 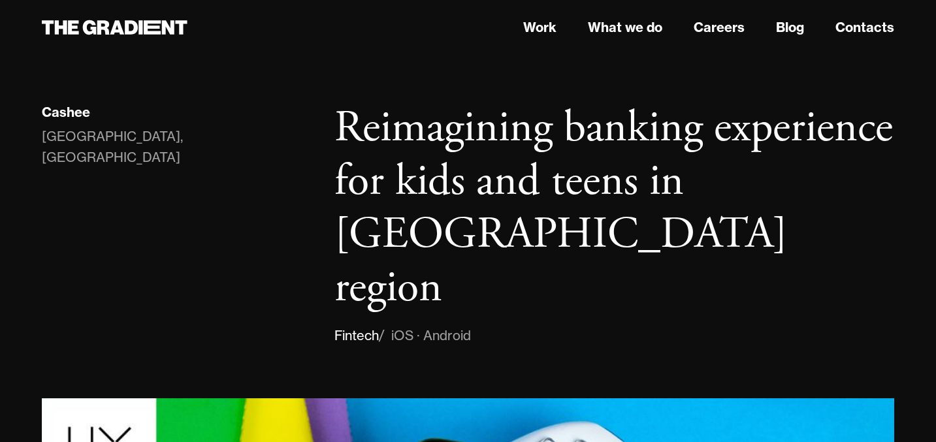 What do you see at coordinates (790, 27) in the screenshot?
I see `a: Blog` at bounding box center [790, 27].